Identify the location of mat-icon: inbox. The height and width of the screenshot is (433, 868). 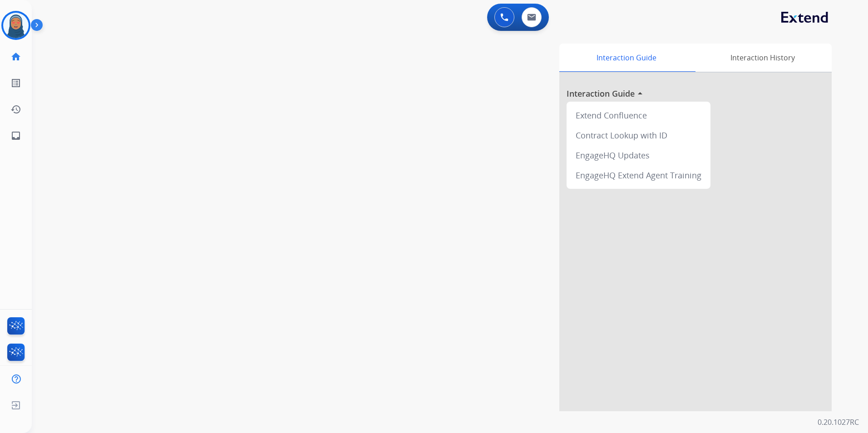
(16, 136).